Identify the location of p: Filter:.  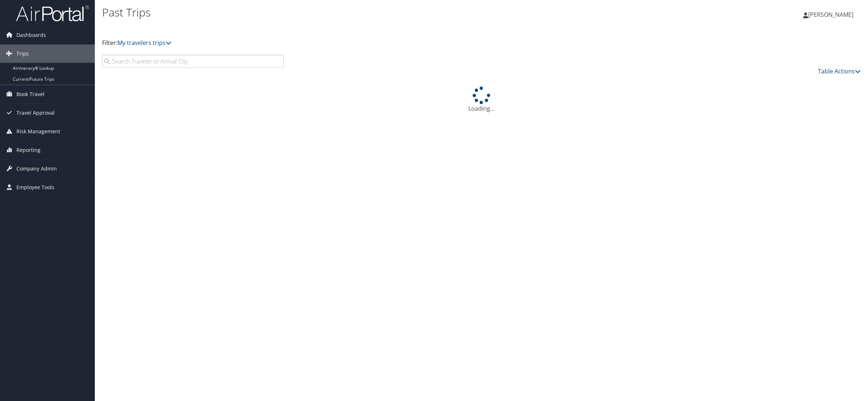
(355, 43).